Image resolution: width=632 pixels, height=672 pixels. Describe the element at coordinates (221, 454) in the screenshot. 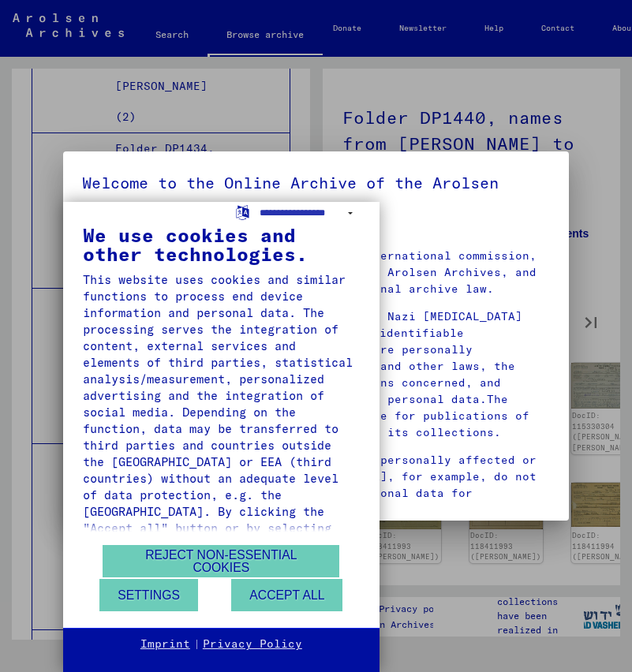

I see `div: This website uses cookies and similar functions to process end device information and personal da...` at that location.